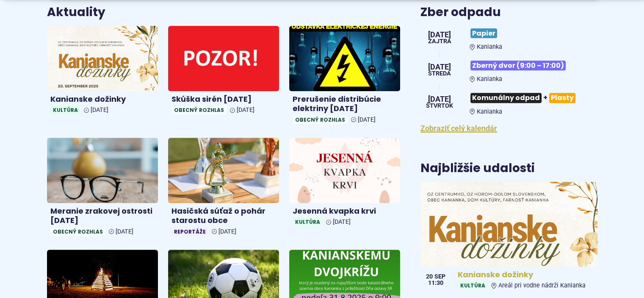 This screenshot has width=644, height=298. I want to click on span: štvrtok, so click(440, 106).